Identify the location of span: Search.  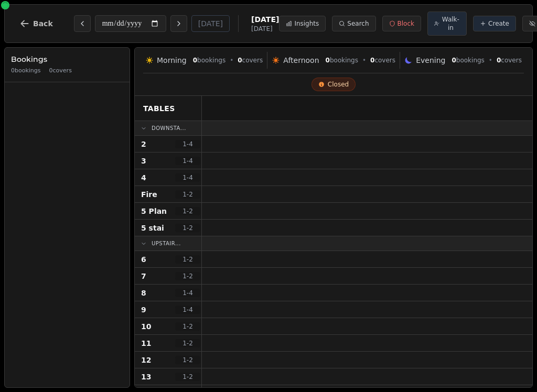
(357, 24).